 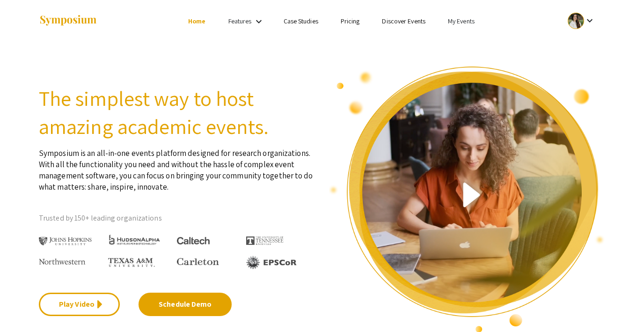 I want to click on img: The University of Tennessee, so click(x=265, y=241).